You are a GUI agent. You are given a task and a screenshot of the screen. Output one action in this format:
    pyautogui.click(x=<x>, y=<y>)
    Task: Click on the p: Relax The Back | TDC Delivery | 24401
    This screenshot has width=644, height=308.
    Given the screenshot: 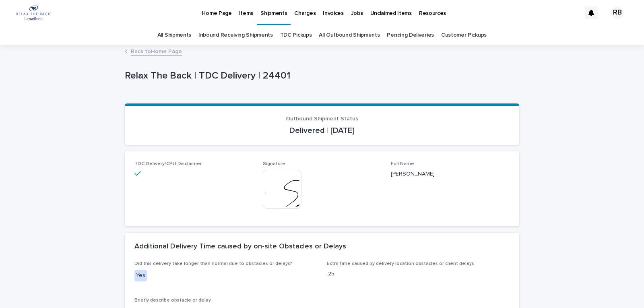 What is the action you would take?
    pyautogui.click(x=320, y=76)
    